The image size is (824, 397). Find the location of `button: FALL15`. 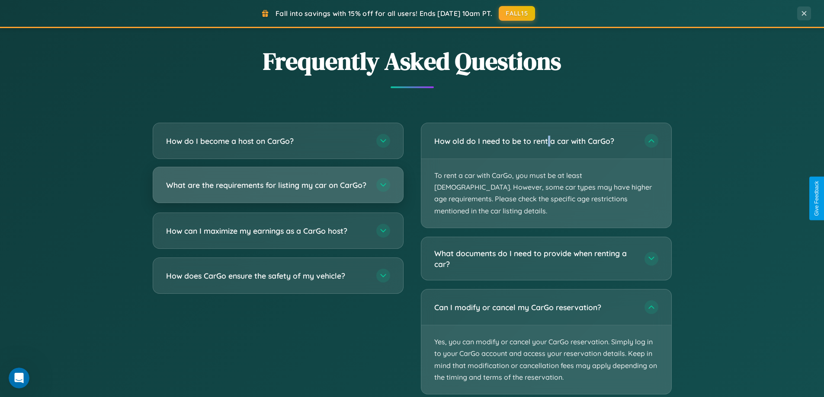

button: FALL15 is located at coordinates (517, 13).